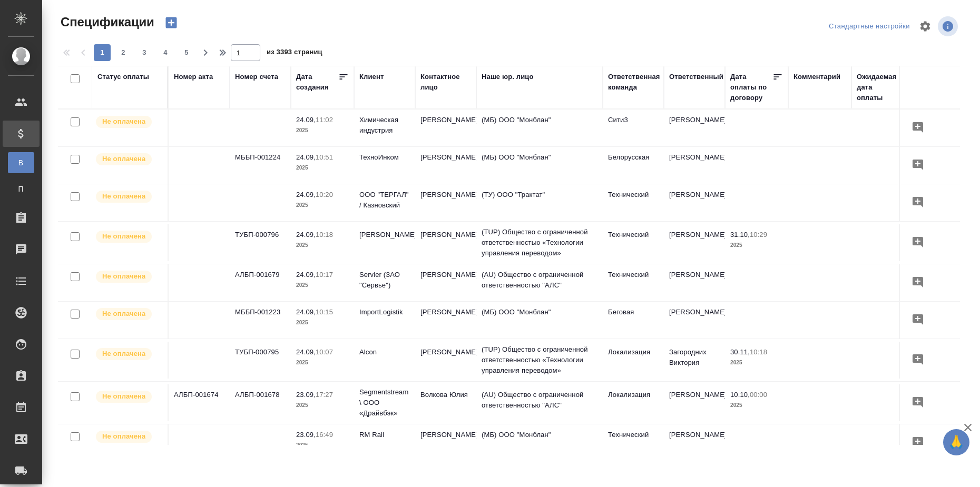  What do you see at coordinates (257, 77) in the screenshot?
I see `div: Номер счета` at bounding box center [257, 77].